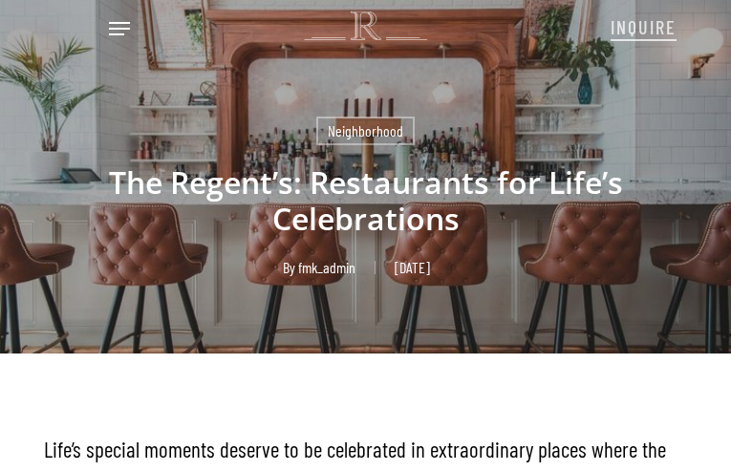 The image size is (731, 471). What do you see at coordinates (365, 201) in the screenshot?
I see `h1: The Regent’s: Restaurants for Life’s Celebrations` at bounding box center [365, 201].